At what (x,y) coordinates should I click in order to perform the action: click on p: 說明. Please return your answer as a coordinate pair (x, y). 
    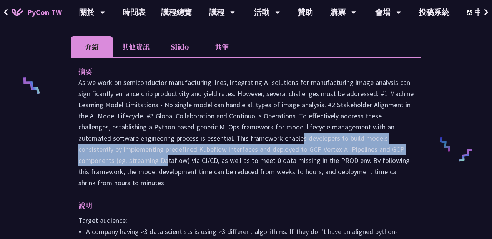
    Looking at the image, I should click on (238, 205).